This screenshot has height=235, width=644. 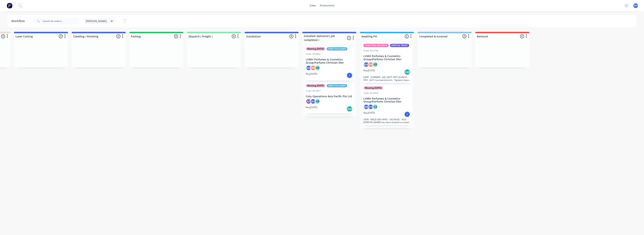 I want to click on div: Order #32802, so click(x=313, y=54).